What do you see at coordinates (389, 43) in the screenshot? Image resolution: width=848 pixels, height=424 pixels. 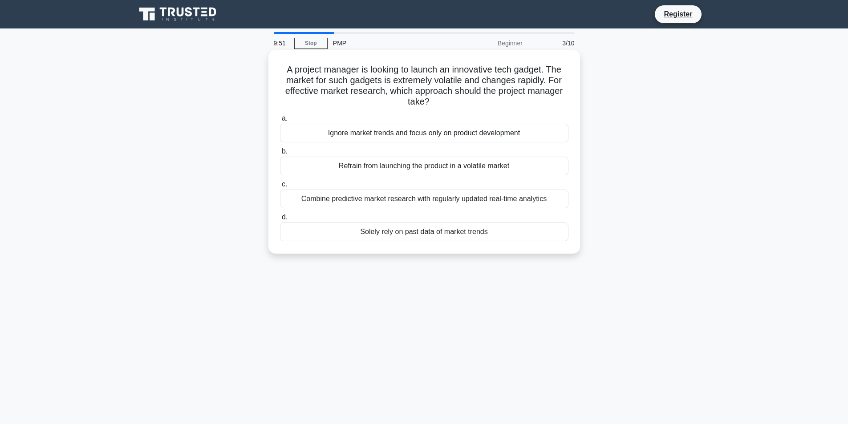 I see `div: PMP` at bounding box center [389, 43].